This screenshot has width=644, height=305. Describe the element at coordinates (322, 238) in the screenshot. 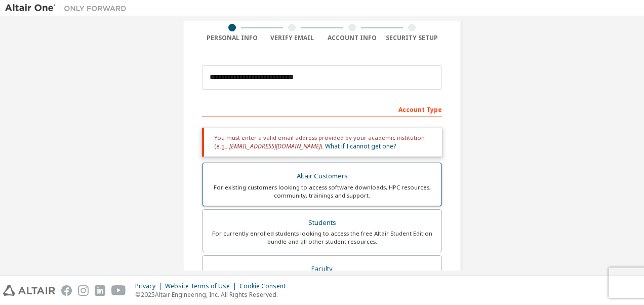

I see `div: For currently enrolled students looking to access the free Altair Student Edition bundle and all ...` at that location.